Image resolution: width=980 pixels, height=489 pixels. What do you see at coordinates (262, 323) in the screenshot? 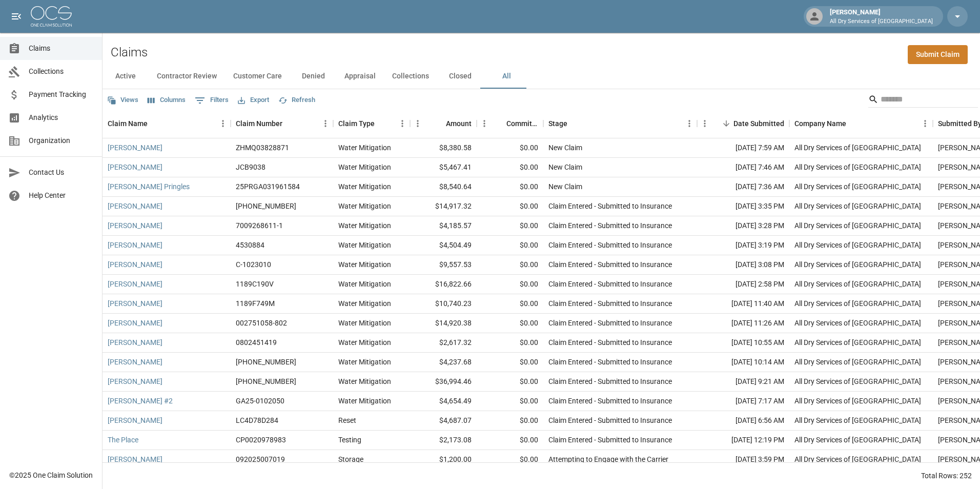
I see `div: 002751058-802` at bounding box center [262, 323].